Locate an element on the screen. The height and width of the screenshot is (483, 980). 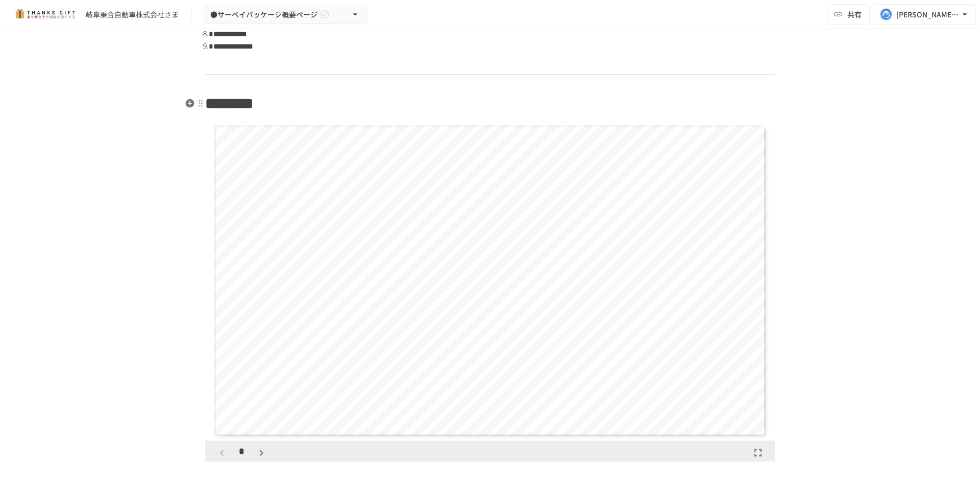
div: Page 1 is located at coordinates (490, 280).